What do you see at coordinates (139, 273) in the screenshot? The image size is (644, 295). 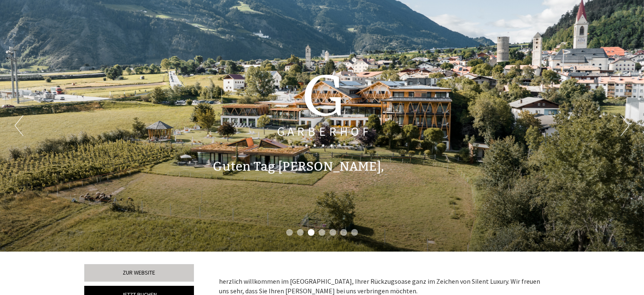 I see `a: Zur Website` at bounding box center [139, 273].